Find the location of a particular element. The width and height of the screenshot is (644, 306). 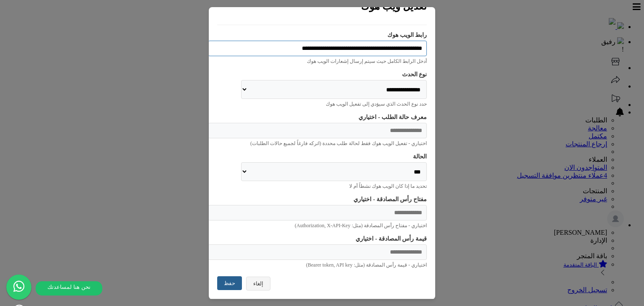

label: نوع الحدث is located at coordinates (322, 74).